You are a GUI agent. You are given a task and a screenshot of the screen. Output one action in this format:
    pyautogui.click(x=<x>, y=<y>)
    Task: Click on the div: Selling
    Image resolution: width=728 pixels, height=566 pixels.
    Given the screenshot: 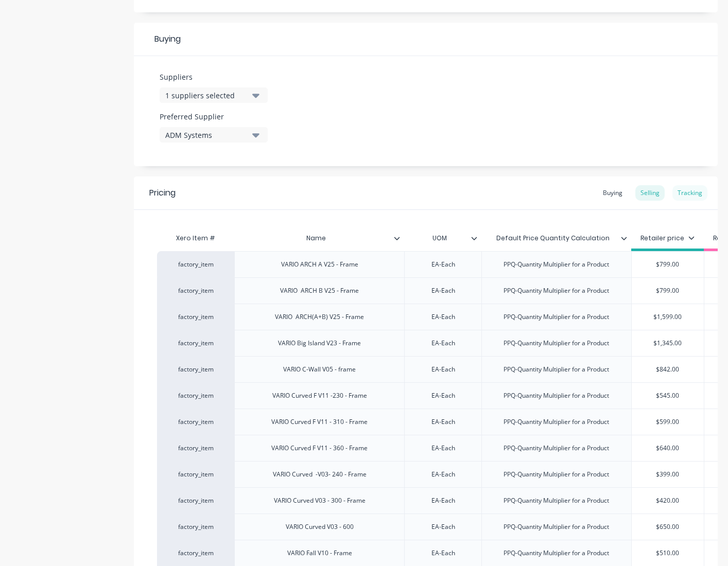 What is the action you would take?
    pyautogui.click(x=650, y=193)
    